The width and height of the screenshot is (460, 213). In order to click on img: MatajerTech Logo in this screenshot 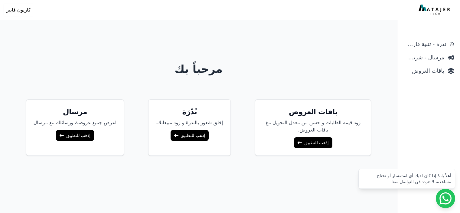, I will do `click(435, 10)`.